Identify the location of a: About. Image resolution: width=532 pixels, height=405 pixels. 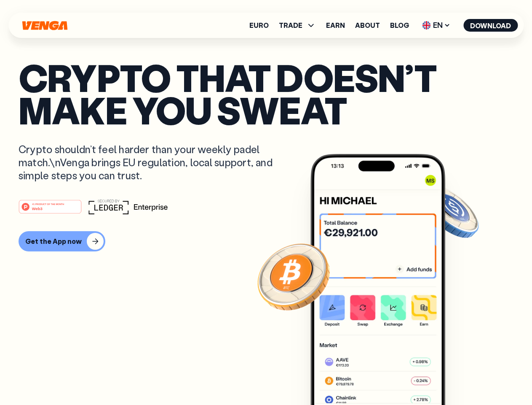
(367, 25).